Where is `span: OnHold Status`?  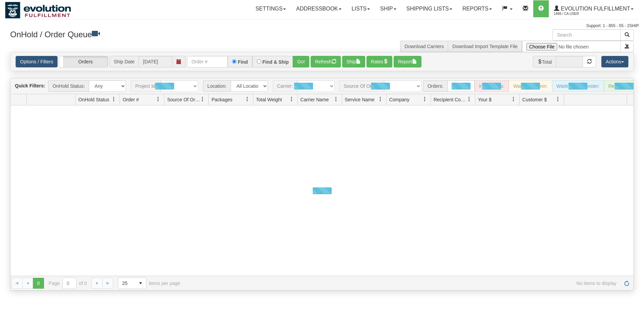
span: OnHold Status is located at coordinates (93, 99).